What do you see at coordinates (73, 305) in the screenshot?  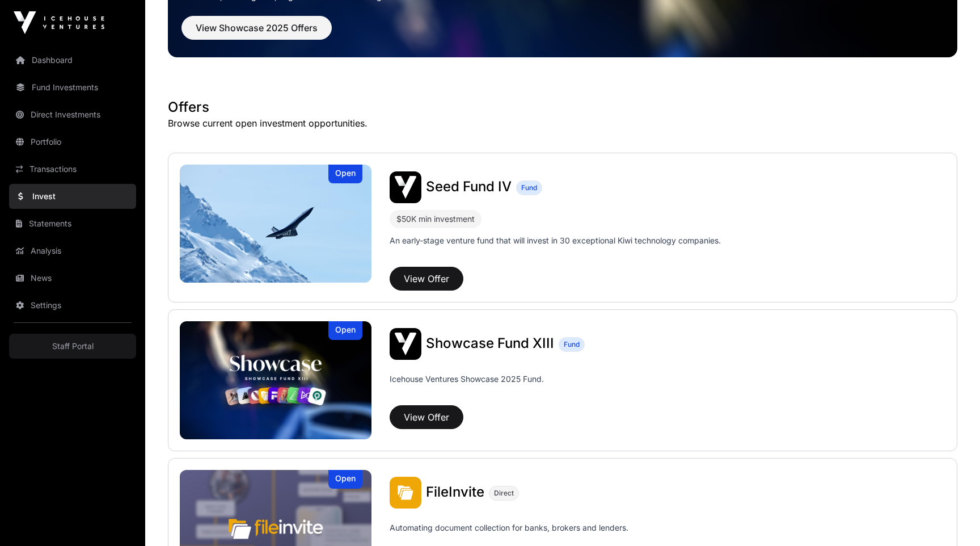 I see `a: Settings` at bounding box center [73, 305].